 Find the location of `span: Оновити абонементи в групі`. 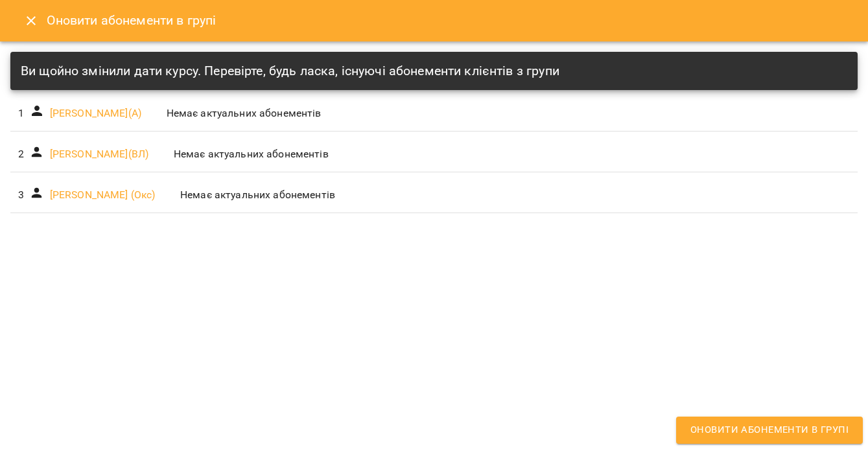

span: Оновити абонементи в групі is located at coordinates (770, 430).